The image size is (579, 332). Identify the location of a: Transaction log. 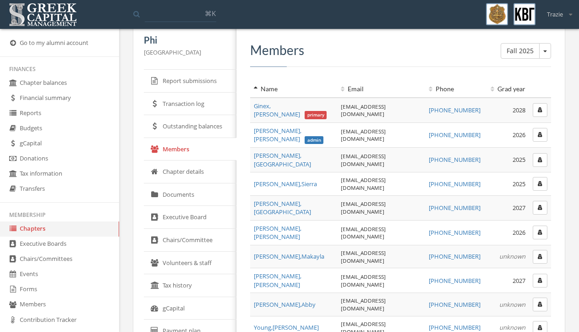
(190, 104).